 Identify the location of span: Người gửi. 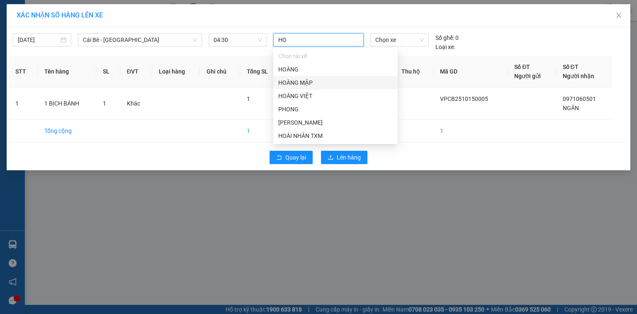
(528, 76).